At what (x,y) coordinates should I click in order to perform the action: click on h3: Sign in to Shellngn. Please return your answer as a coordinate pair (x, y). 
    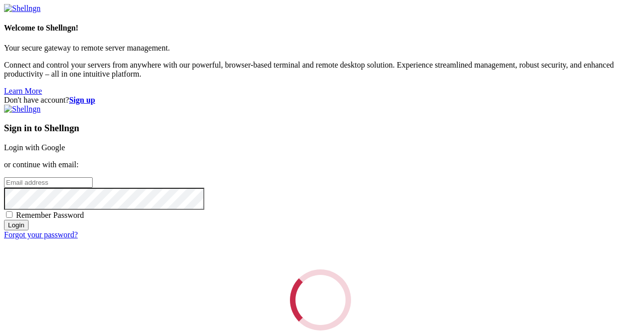
    Looking at the image, I should click on (321, 128).